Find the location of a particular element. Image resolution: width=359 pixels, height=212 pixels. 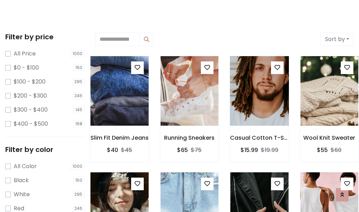

label: $300 - $400 is located at coordinates (30, 110).